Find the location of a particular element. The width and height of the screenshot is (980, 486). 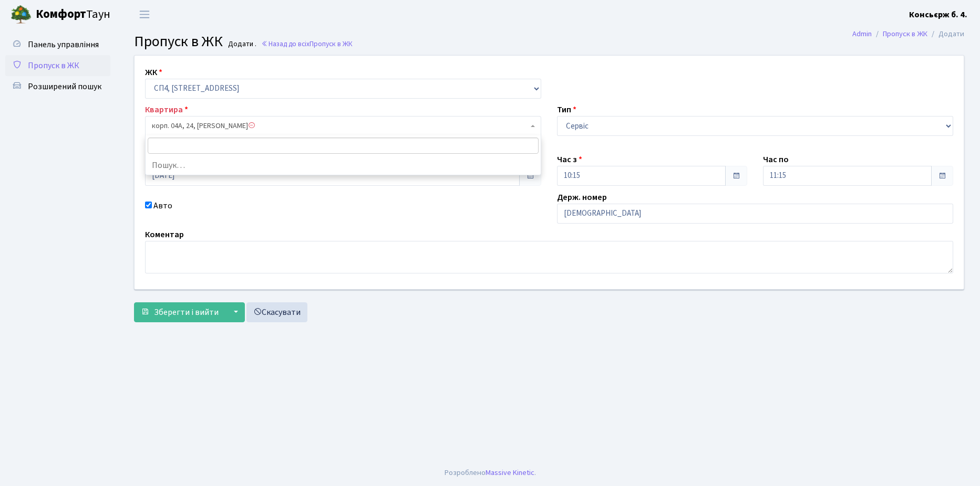

div: Розроблено . is located at coordinates (490, 473).